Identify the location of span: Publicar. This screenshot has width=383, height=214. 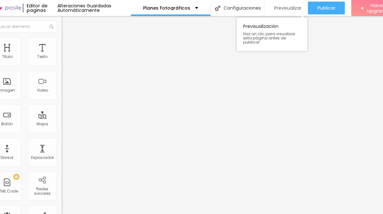
(326, 8).